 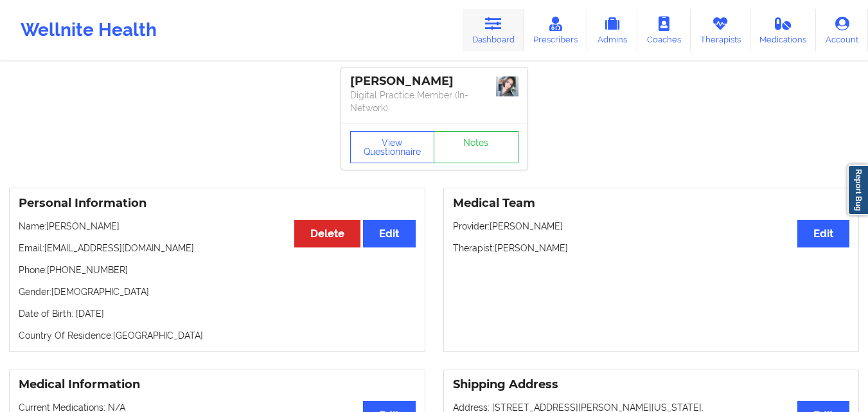 I want to click on a: Account, so click(x=841, y=30).